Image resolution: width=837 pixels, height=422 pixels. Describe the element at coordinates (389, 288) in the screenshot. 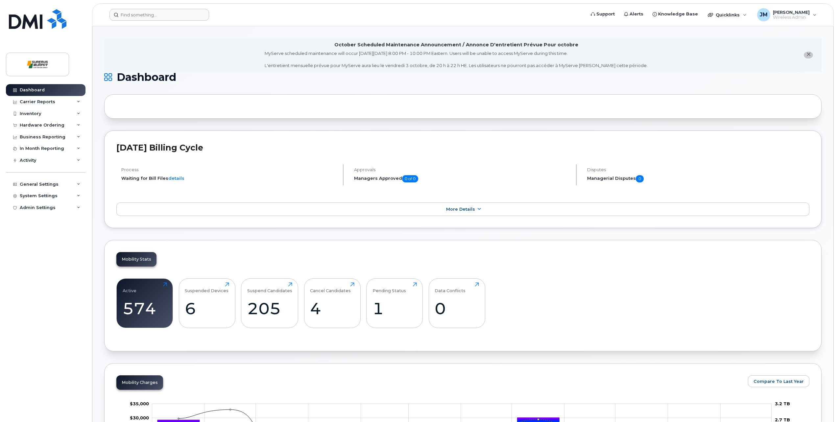

I see `div: Pending Status` at that location.